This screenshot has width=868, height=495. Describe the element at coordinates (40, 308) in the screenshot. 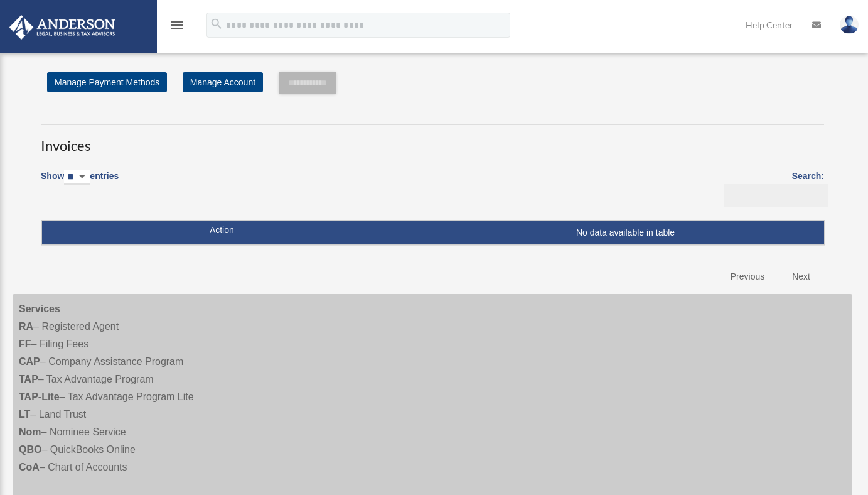

I see `strong: Services` at that location.